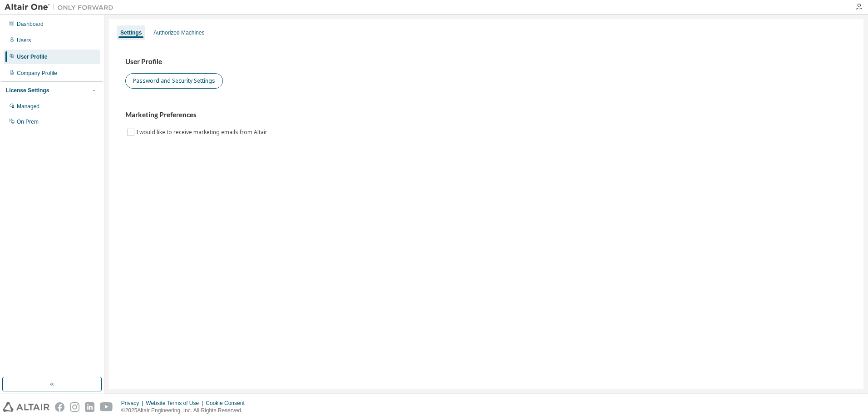  I want to click on img: youtube.svg, so click(106, 407).